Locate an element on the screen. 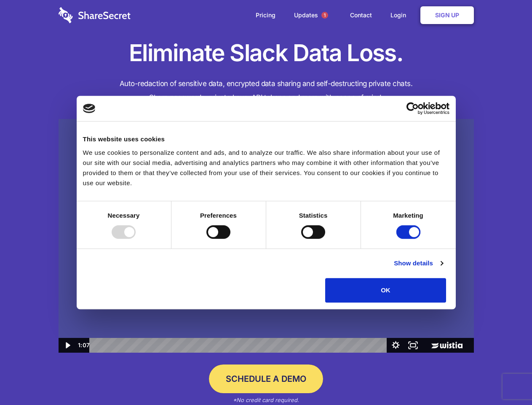 This screenshot has width=532, height=405. strong: Necessary is located at coordinates (124, 215).